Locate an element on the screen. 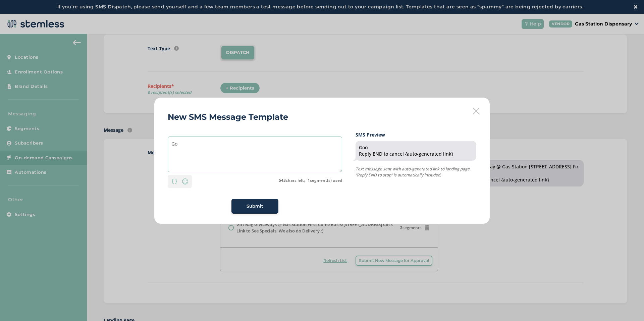  div: Goo Reply END to cancel {auto-generated link} is located at coordinates (416, 150).